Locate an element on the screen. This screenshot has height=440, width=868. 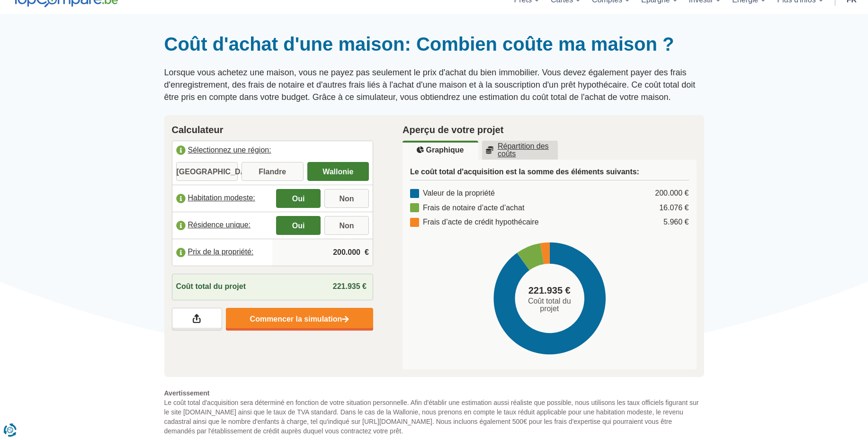
h1: Coût d'achat d'une maison: Combien coûte ma maison ? is located at coordinates (434, 44).